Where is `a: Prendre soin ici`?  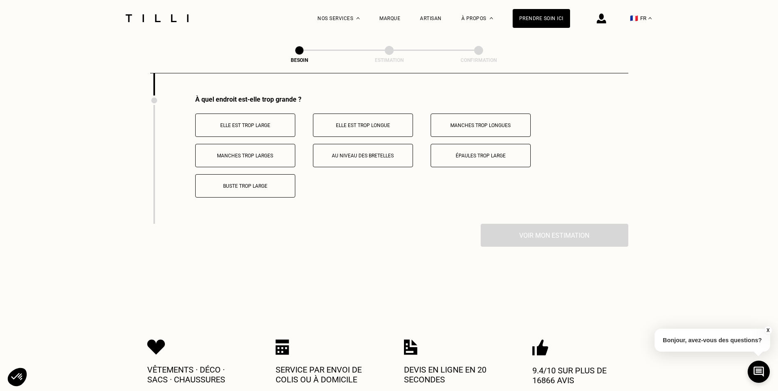 a: Prendre soin ici is located at coordinates (542, 18).